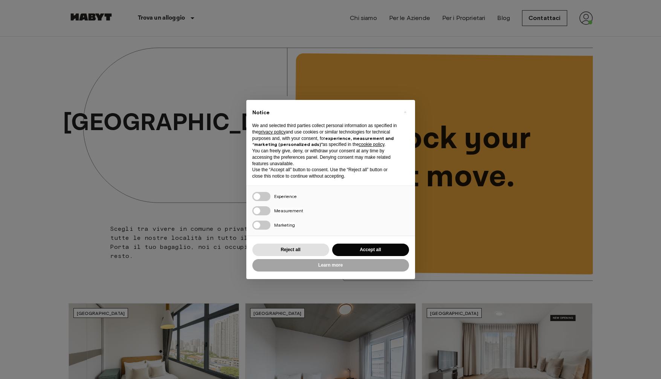 The height and width of the screenshot is (379, 661). What do you see at coordinates (372, 144) in the screenshot?
I see `a: cookie policy` at bounding box center [372, 144].